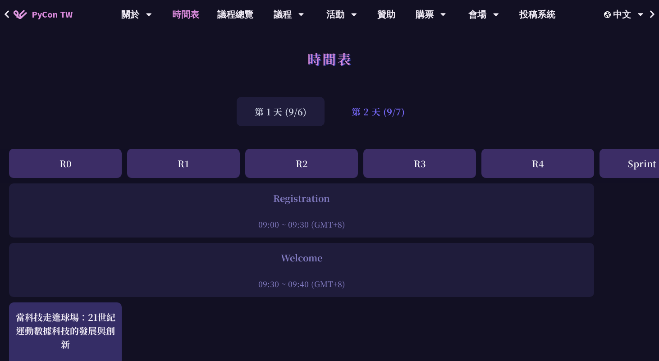 The width and height of the screenshot is (659, 361). Describe the element at coordinates (378, 111) in the screenshot. I see `div: 第 2 天 (9/7)` at that location.